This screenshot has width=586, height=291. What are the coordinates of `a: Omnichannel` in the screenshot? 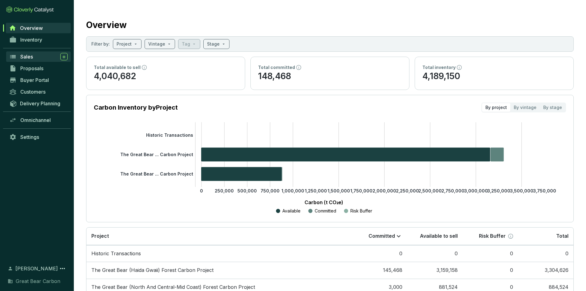 It's located at (38, 120).